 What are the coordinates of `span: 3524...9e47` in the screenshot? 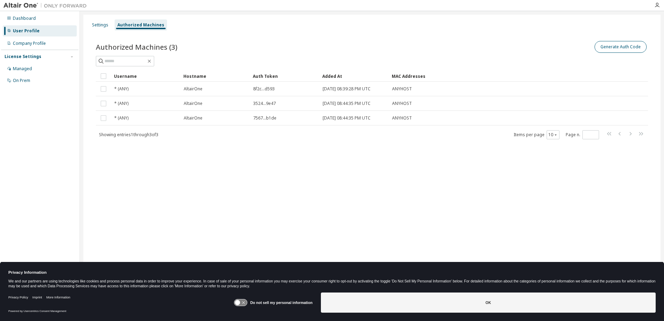 It's located at (264, 103).